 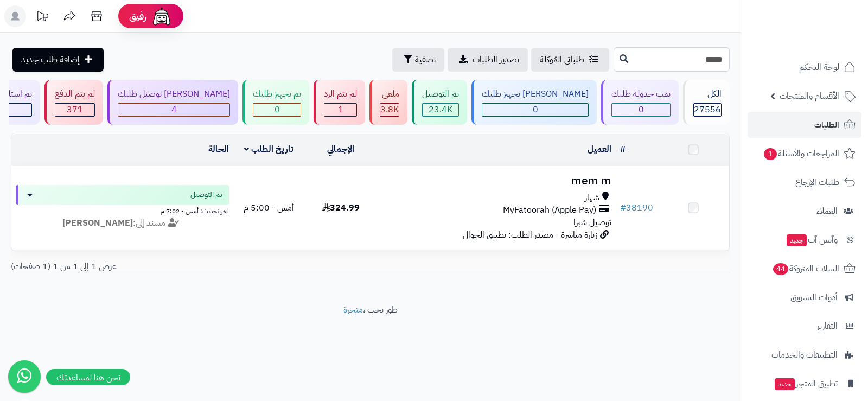 I want to click on span: 324.99, so click(x=341, y=208).